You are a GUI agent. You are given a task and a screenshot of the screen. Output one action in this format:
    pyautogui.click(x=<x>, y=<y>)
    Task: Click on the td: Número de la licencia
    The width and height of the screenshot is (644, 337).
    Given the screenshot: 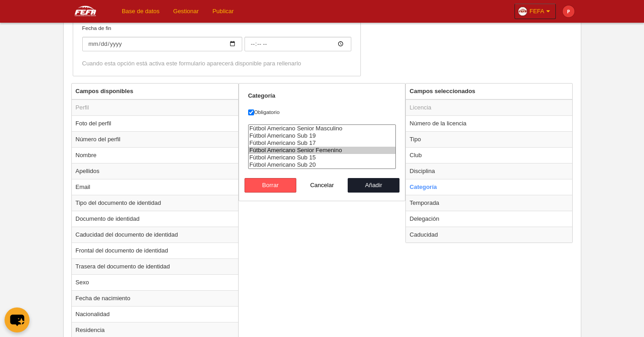 What is the action you would take?
    pyautogui.click(x=489, y=123)
    